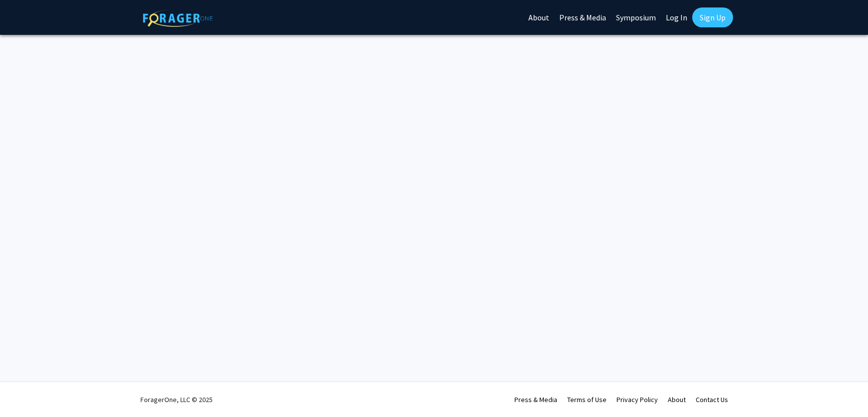 The height and width of the screenshot is (417, 868). What do you see at coordinates (176, 400) in the screenshot?
I see `div: ForagerOne, LLC © 2025` at bounding box center [176, 400].